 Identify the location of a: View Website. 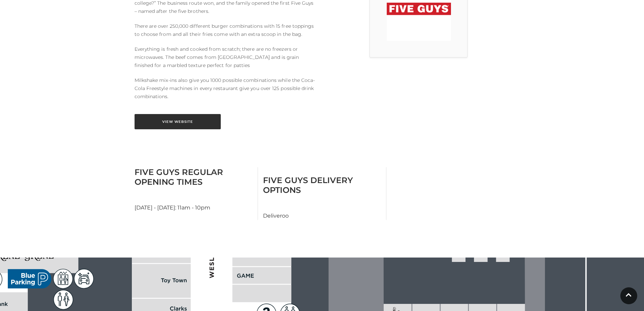
(177, 122).